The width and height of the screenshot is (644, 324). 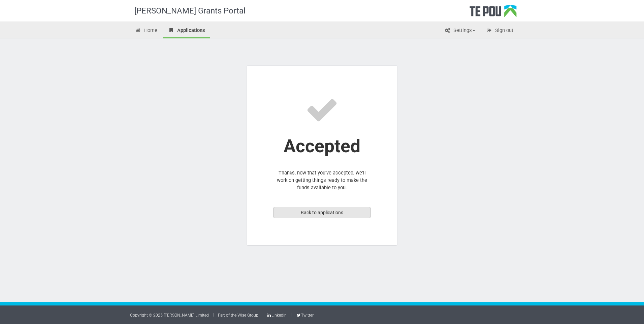 What do you see at coordinates (276, 315) in the screenshot?
I see `a: LinkedIn` at bounding box center [276, 315].